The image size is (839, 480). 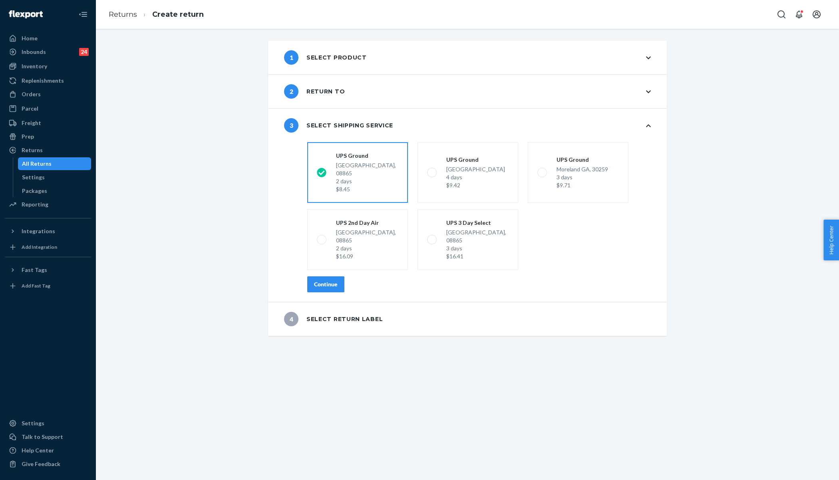 What do you see at coordinates (55, 191) in the screenshot?
I see `a: Packages` at bounding box center [55, 191].